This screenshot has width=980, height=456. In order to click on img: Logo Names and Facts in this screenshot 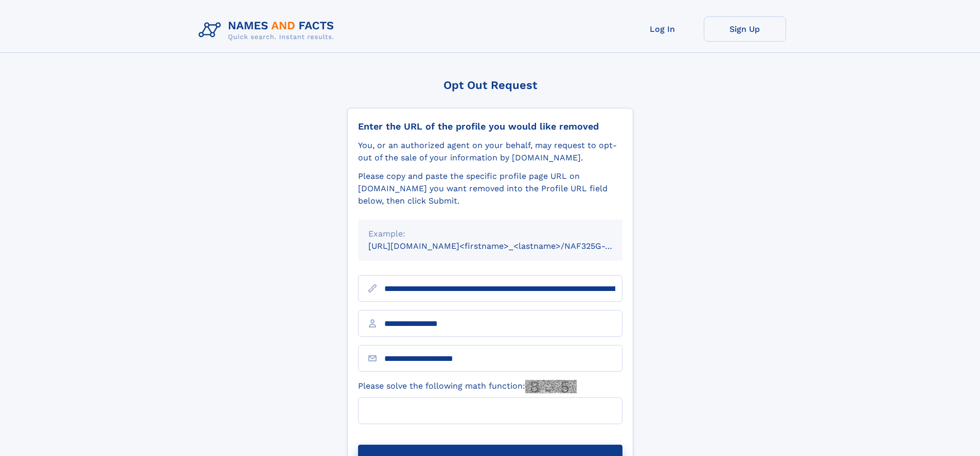, I will do `click(269, 31)`.